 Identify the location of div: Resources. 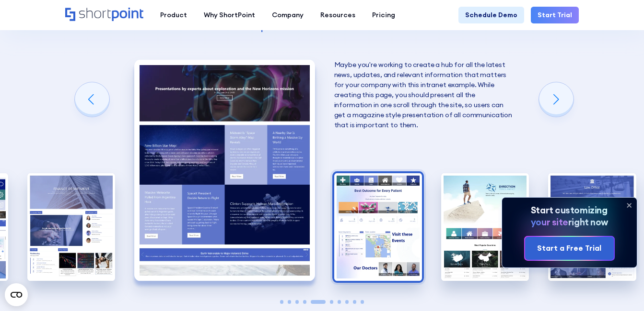
(337, 15).